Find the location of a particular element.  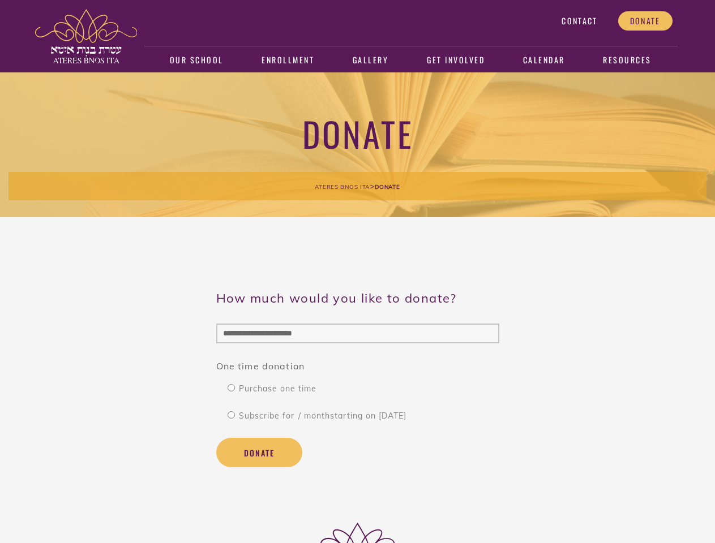

input: Purchase one time is located at coordinates (231, 388).